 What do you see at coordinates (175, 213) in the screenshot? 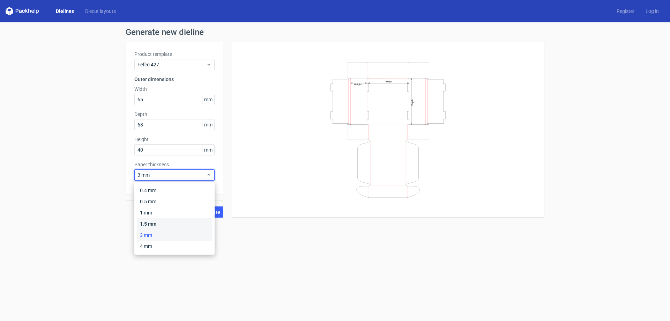
I see `div: 1 mm` at bounding box center [175, 213].